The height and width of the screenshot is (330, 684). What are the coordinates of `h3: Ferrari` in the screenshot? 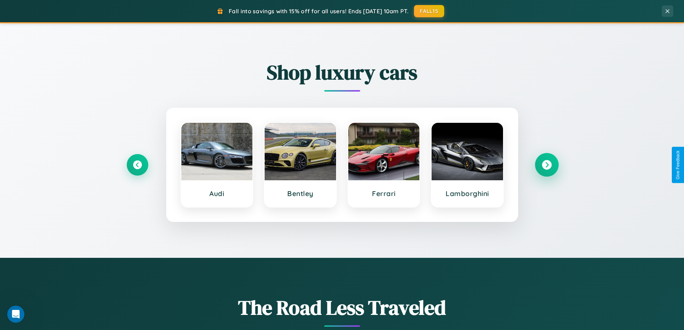 It's located at (384, 193).